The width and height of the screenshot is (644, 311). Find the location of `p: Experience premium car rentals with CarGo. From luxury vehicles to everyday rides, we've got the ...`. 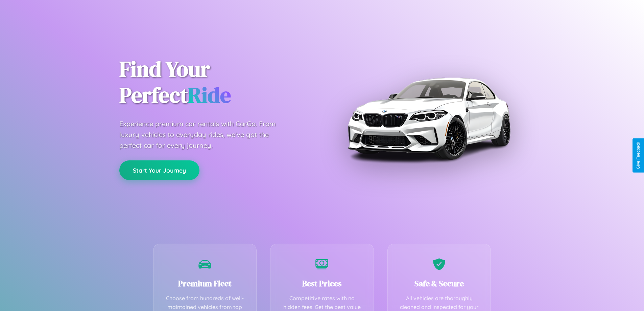

p: Experience premium car rentals with CarGo. From luxury vehicles to everyday rides, we've got the ... is located at coordinates (204, 135).